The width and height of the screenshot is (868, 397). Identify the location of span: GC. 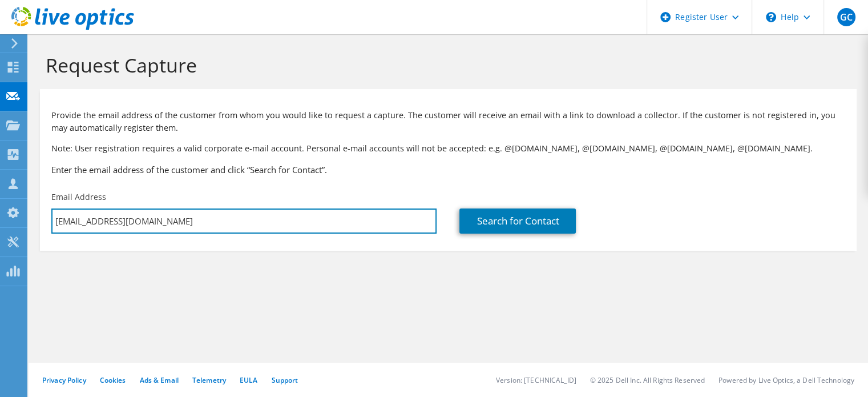
(846, 17).